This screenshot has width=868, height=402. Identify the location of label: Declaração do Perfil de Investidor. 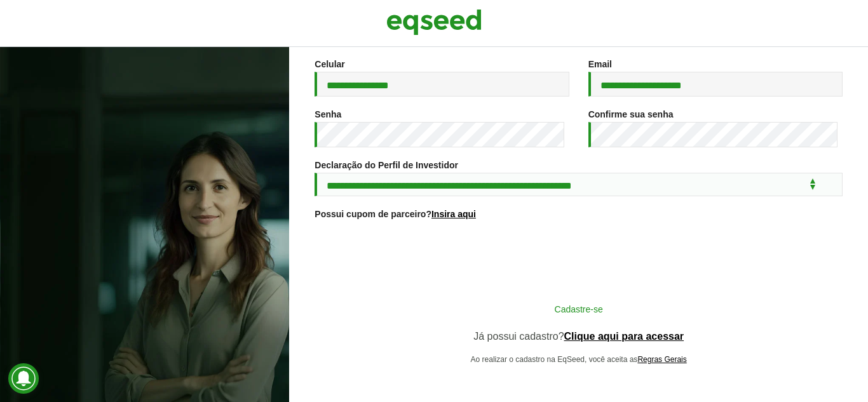
(386, 165).